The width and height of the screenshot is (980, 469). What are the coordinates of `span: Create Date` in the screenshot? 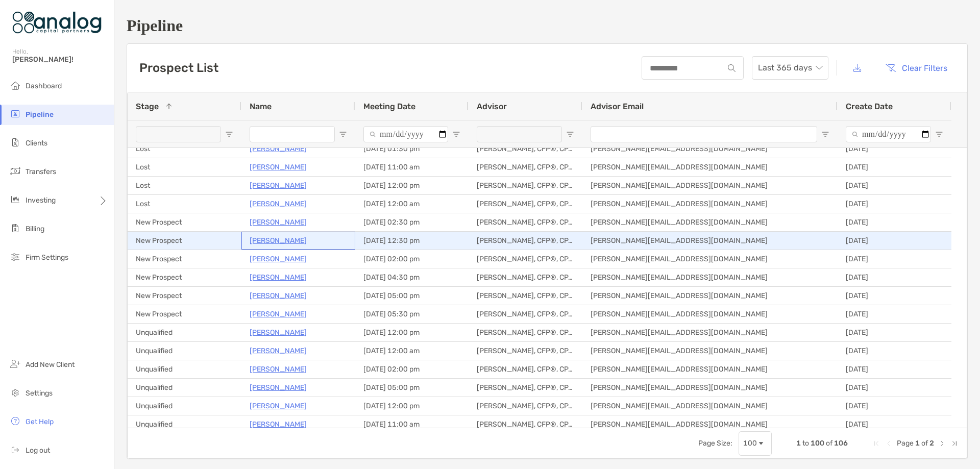 It's located at (869, 106).